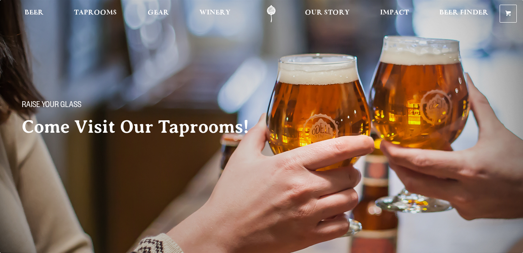 The width and height of the screenshot is (523, 253). Describe the element at coordinates (271, 14) in the screenshot. I see `a: Odell Home` at that location.